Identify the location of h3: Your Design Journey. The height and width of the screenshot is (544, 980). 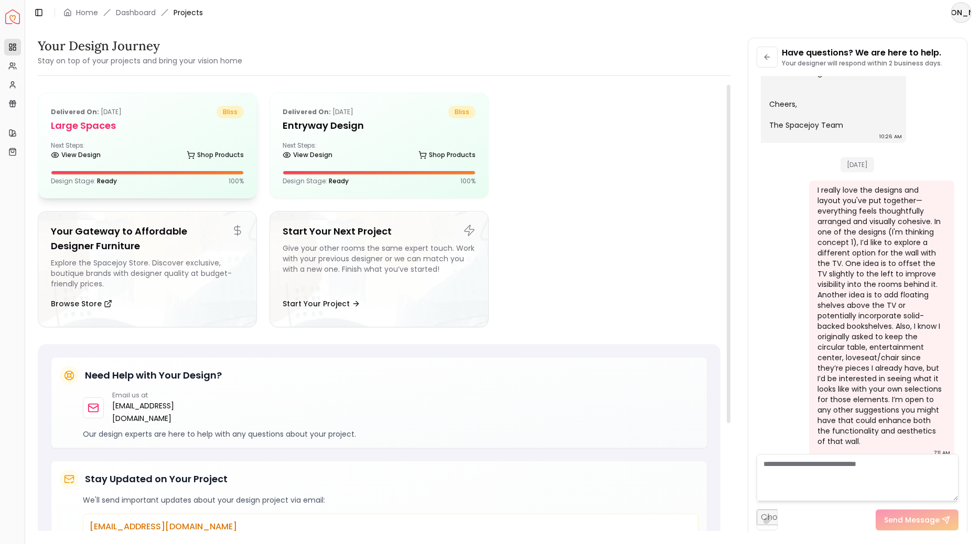
(140, 46).